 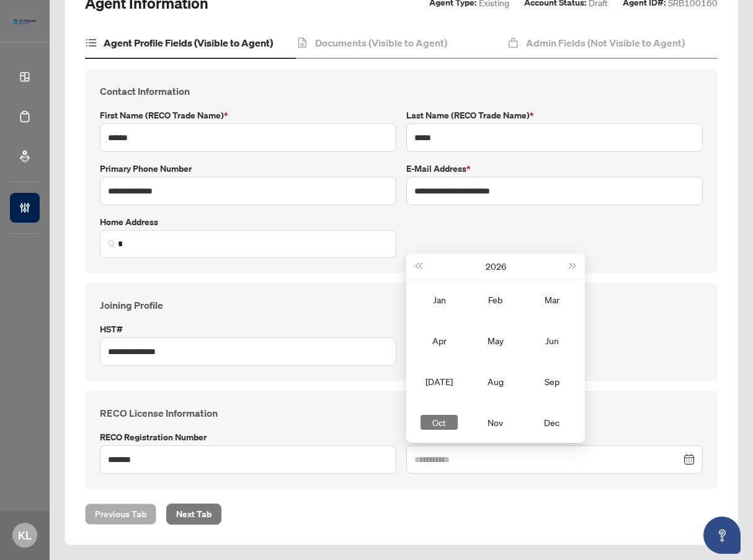 What do you see at coordinates (552, 382) in the screenshot?
I see `td: 2026-09` at bounding box center [552, 382].